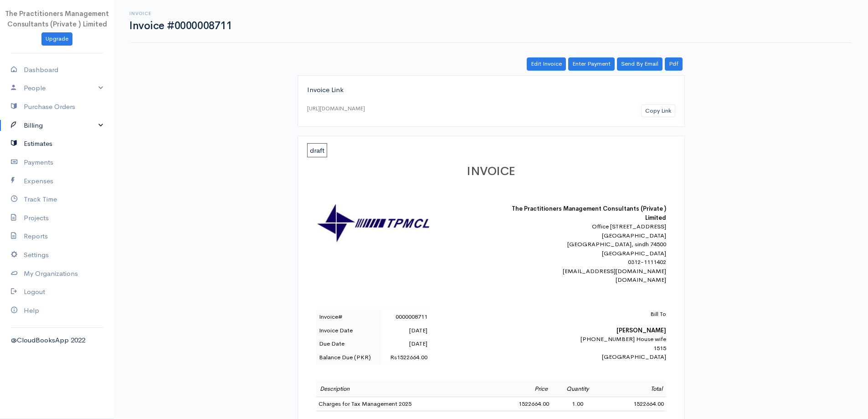  Describe the element at coordinates (589, 213) in the screenshot. I see `b: The Practitioners Management Consultants (Private ) Limited` at that location.